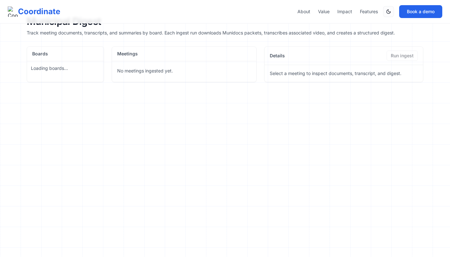 This screenshot has height=257, width=450. I want to click on button: Switch to dark mode, so click(388, 12).